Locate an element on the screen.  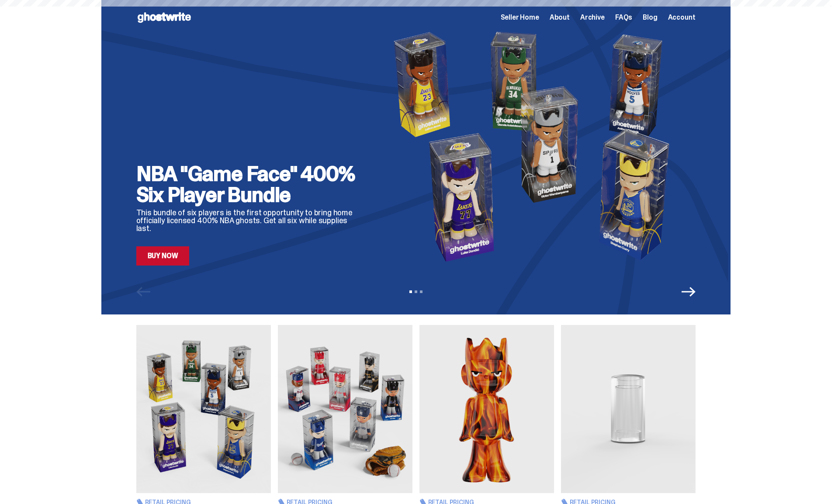
a: Blog is located at coordinates (650, 18).